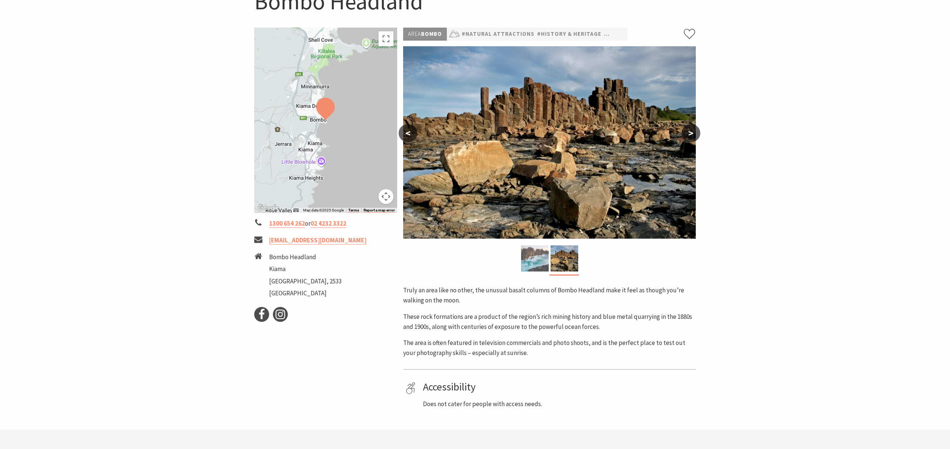 This screenshot has height=449, width=950. What do you see at coordinates (329, 224) in the screenshot?
I see `a: 02 4232 3322` at bounding box center [329, 224].